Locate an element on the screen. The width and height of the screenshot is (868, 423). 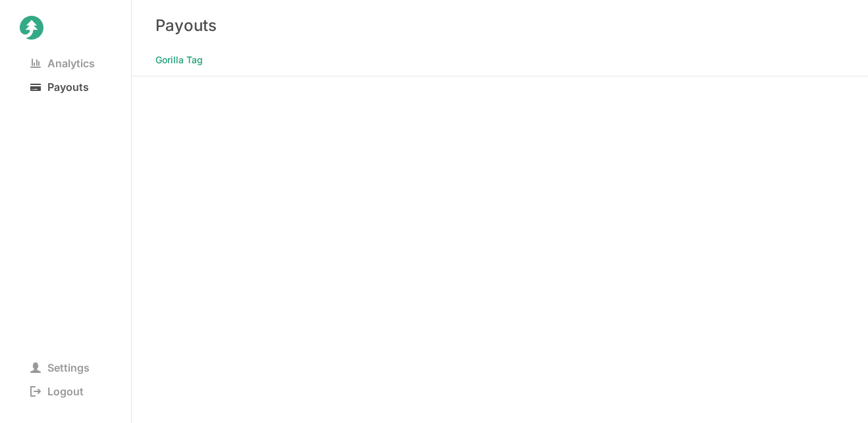
span: Analytics is located at coordinates (62, 63).